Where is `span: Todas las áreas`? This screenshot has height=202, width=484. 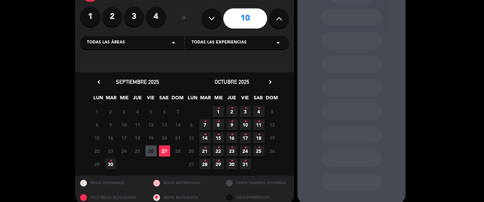
span: Todas las áreas is located at coordinates (106, 43).